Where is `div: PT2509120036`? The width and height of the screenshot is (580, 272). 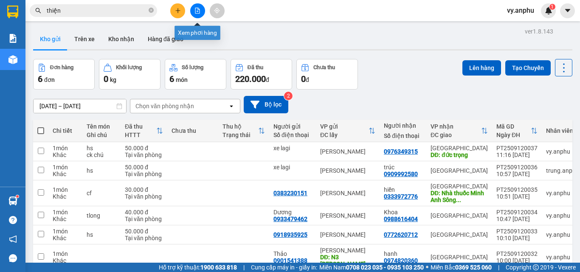 div: PT2509120036 is located at coordinates (517, 167).